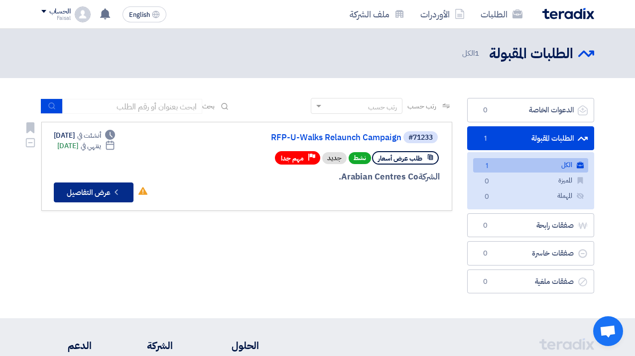 The height and width of the screenshot is (356, 635). What do you see at coordinates (377, 14) in the screenshot?
I see `a: ملف الشركة` at bounding box center [377, 14].